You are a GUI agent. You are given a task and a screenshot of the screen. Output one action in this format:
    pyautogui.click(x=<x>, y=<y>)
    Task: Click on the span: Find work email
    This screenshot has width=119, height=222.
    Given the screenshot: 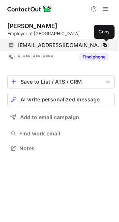 What is the action you would take?
    pyautogui.click(x=65, y=134)
    